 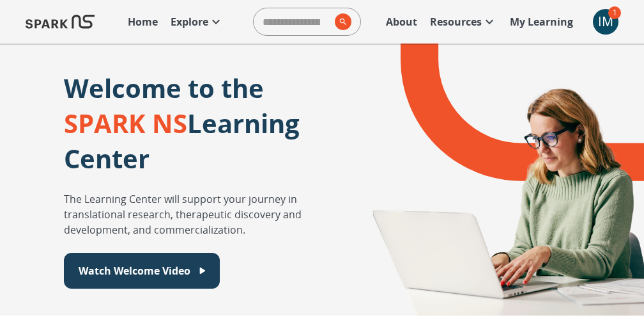 What do you see at coordinates (196, 22) in the screenshot?
I see `a: Explore` at bounding box center [196, 22].